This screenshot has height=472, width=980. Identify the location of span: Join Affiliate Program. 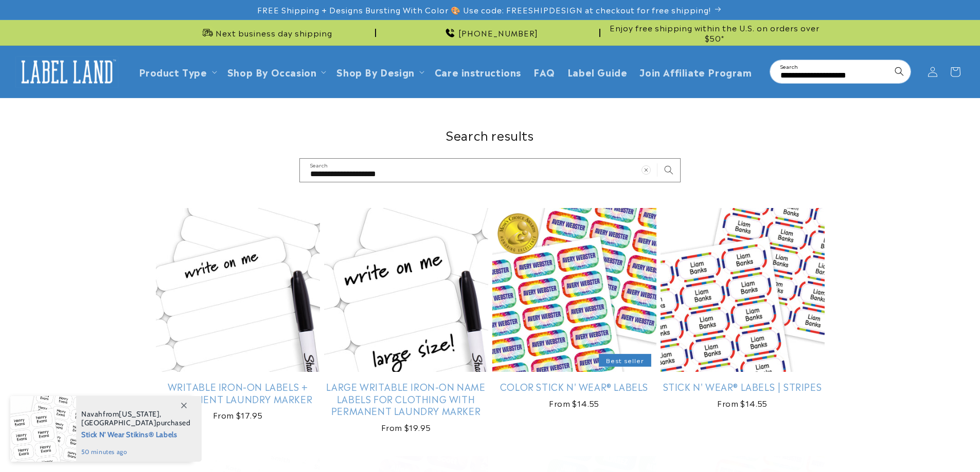
(695, 72).